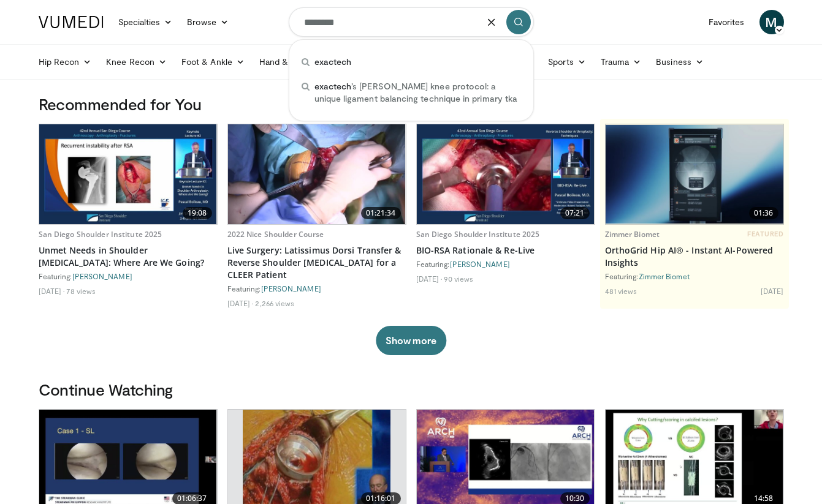  Describe the element at coordinates (207, 22) in the screenshot. I see `a: Browse` at that location.